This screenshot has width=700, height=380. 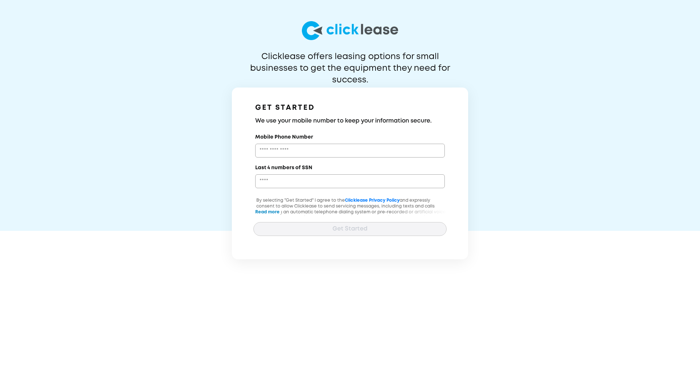 I want to click on a: Clicklease Privacy Policy, so click(x=372, y=200).